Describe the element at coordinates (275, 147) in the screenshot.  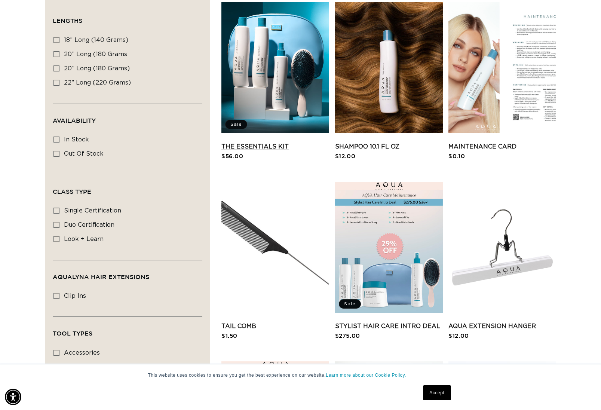
I see `a: The Essentials Kit` at that location.